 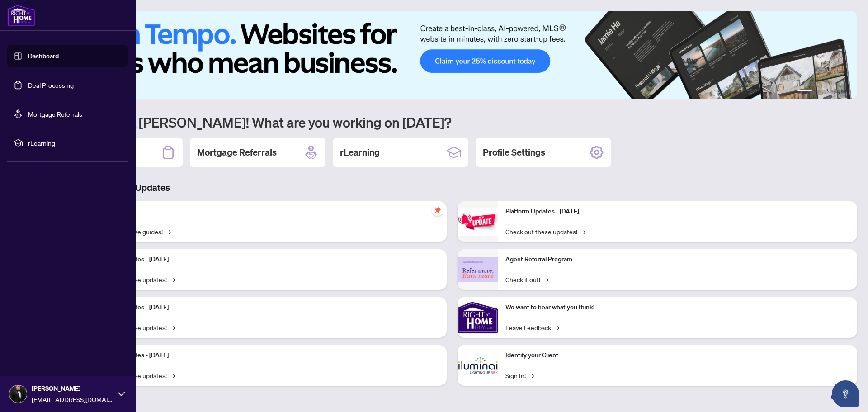 I want to click on span: pushpin, so click(x=438, y=210).